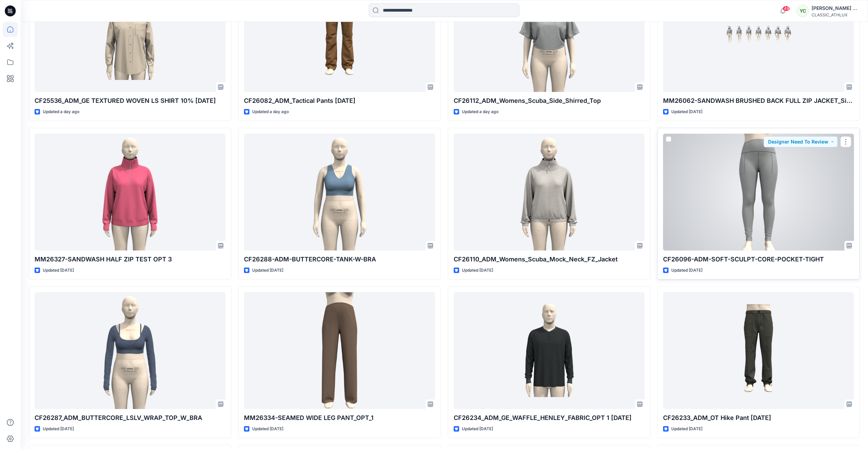 The height and width of the screenshot is (449, 868). I want to click on p: CF26096-ADM-SOFT-SCULPT-CORE-POCKET-TIGHT, so click(758, 260).